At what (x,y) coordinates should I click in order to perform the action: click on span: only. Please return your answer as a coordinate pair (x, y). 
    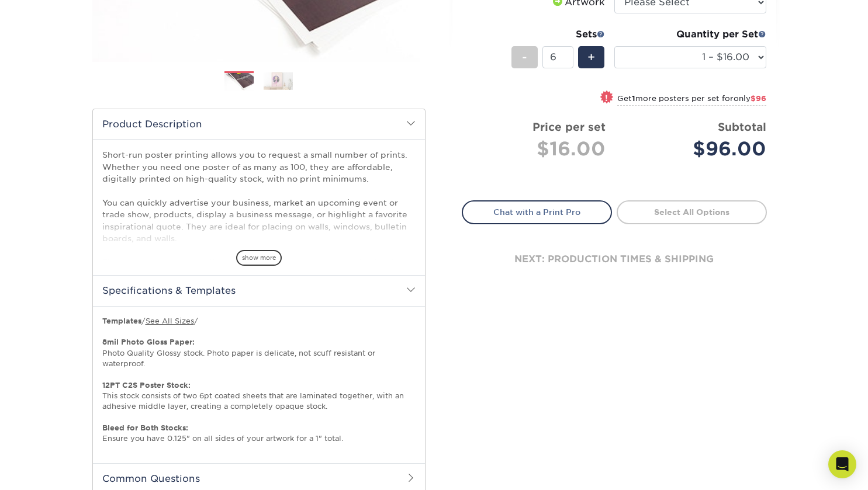
    Looking at the image, I should click on (749, 98).